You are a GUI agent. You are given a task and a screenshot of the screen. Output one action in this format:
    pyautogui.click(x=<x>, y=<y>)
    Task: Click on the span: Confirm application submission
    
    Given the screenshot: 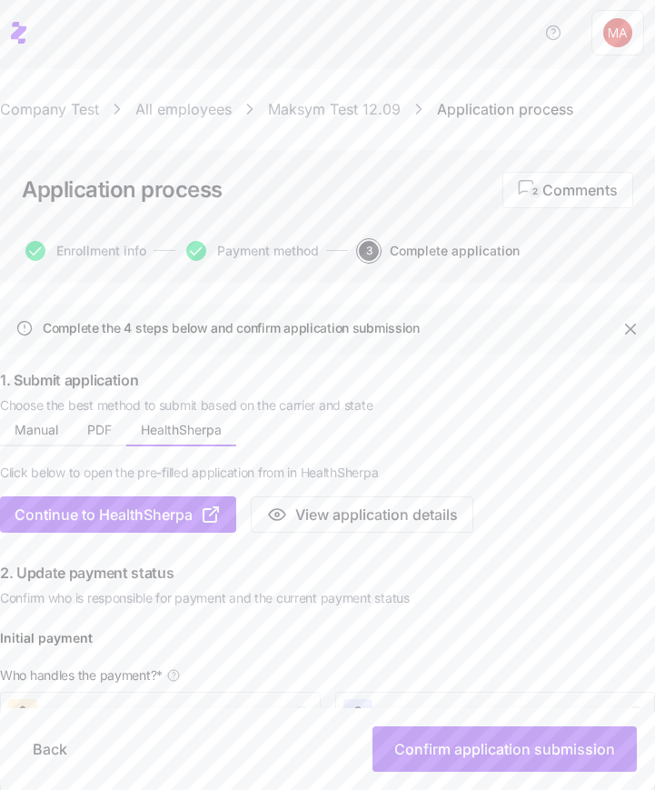 What is the action you would take?
    pyautogui.click(x=504, y=749)
    